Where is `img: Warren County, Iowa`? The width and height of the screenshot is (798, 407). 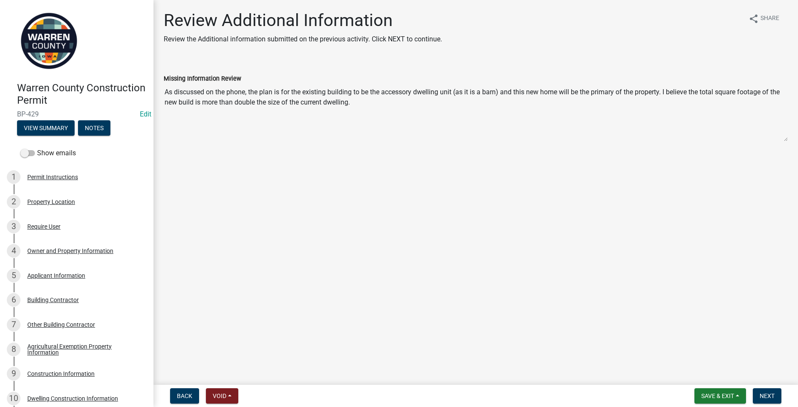 img: Warren County, Iowa is located at coordinates (49, 41).